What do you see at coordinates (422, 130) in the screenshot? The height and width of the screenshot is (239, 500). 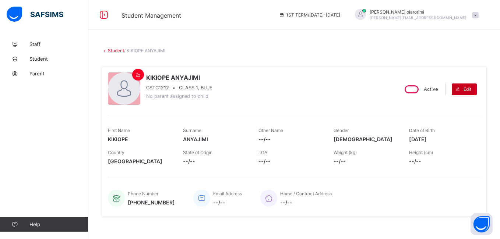 I see `span: Date of Birth` at bounding box center [422, 130].